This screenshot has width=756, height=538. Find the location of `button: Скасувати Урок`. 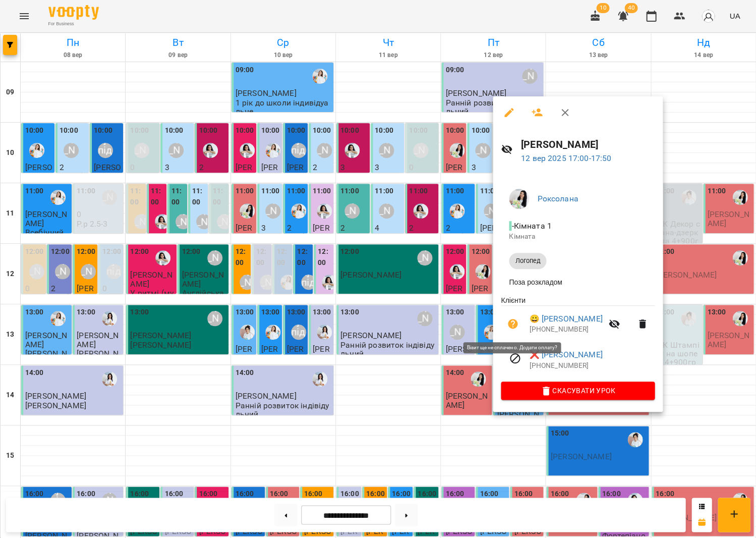

button: Скасувати Урок is located at coordinates (578, 390).